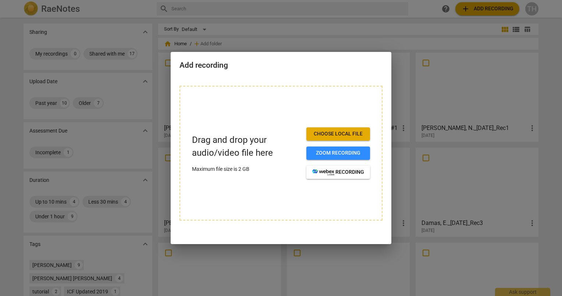  What do you see at coordinates (338, 153) in the screenshot?
I see `button: Zoom recording` at bounding box center [338, 153].